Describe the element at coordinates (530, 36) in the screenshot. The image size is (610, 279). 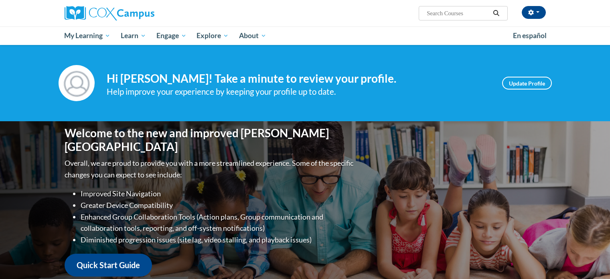
I see `a: En español` at that location.